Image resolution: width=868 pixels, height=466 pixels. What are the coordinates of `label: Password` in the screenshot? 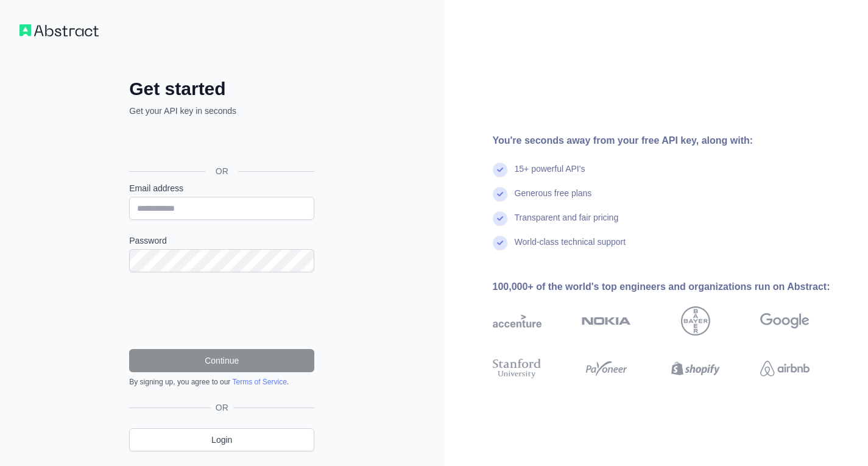 It's located at (222, 241).